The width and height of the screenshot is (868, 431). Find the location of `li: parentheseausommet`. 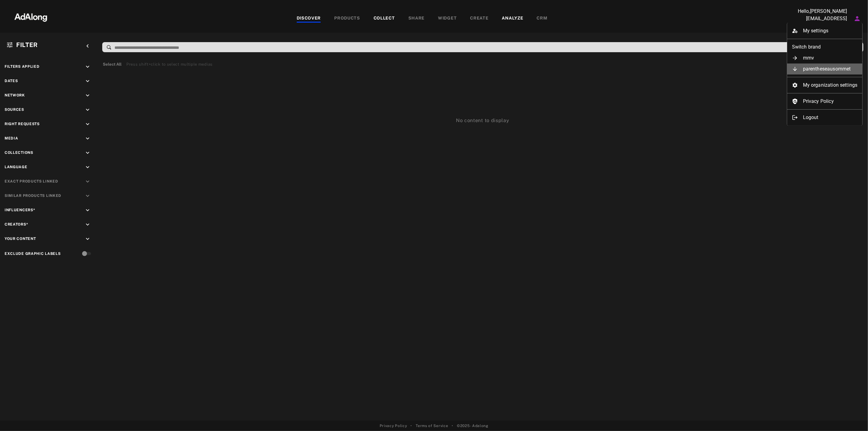

li: parentheseausommet is located at coordinates (825, 69).